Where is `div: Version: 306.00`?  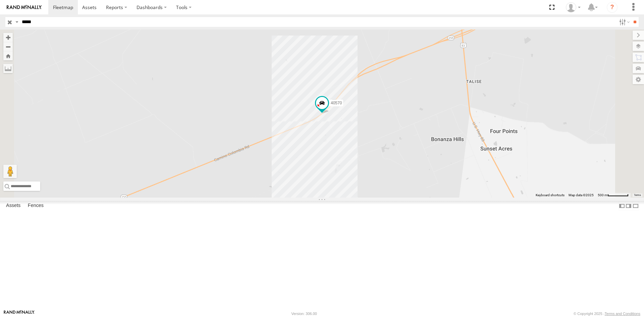
div: Version: 306.00 is located at coordinates (304, 313).